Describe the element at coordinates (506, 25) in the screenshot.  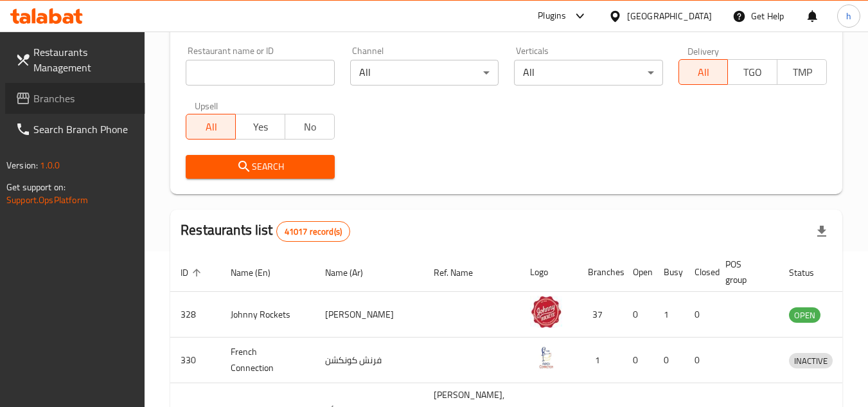
I see `h2: Restaurant search` at that location.